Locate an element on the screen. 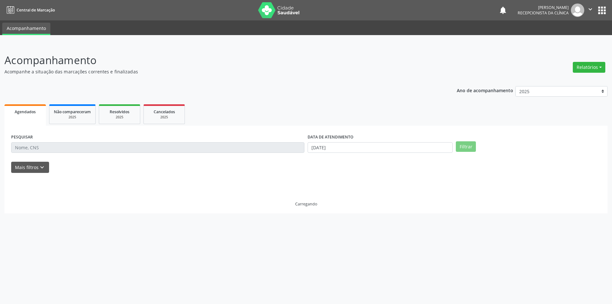 The image size is (612, 304). span: Agendados is located at coordinates (25, 112).